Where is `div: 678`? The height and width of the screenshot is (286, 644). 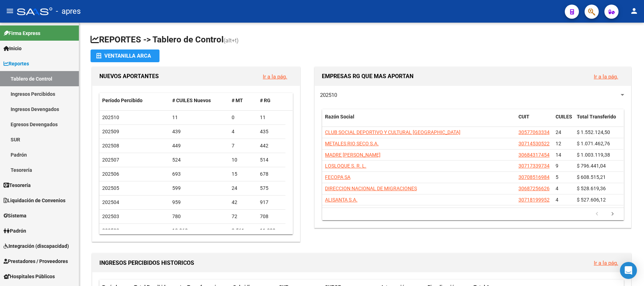 div: 678 is located at coordinates (271, 174).